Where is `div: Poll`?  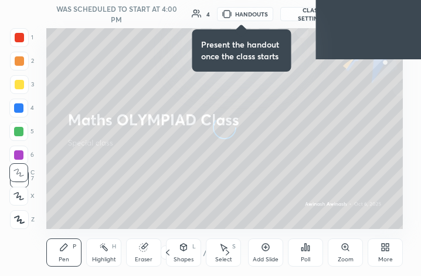
div: Poll is located at coordinates (306, 259).